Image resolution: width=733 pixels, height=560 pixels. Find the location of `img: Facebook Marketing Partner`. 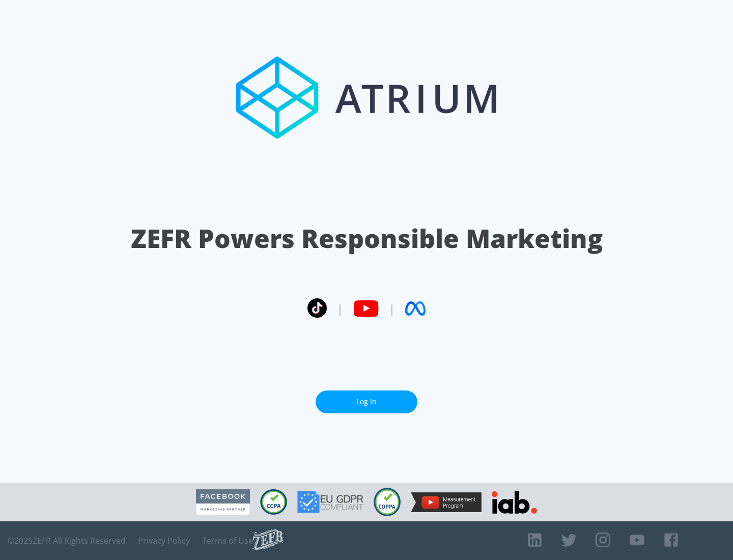

img: Facebook Marketing Partner is located at coordinates (223, 501).